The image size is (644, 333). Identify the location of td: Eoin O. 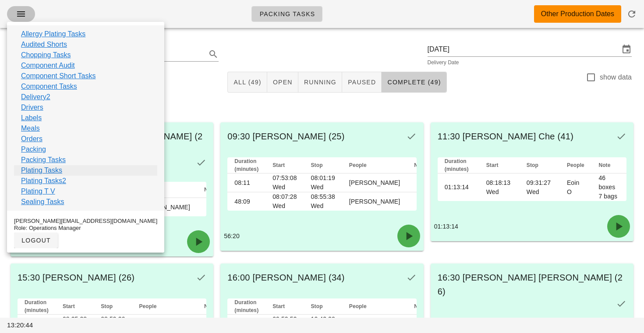
(576, 187).